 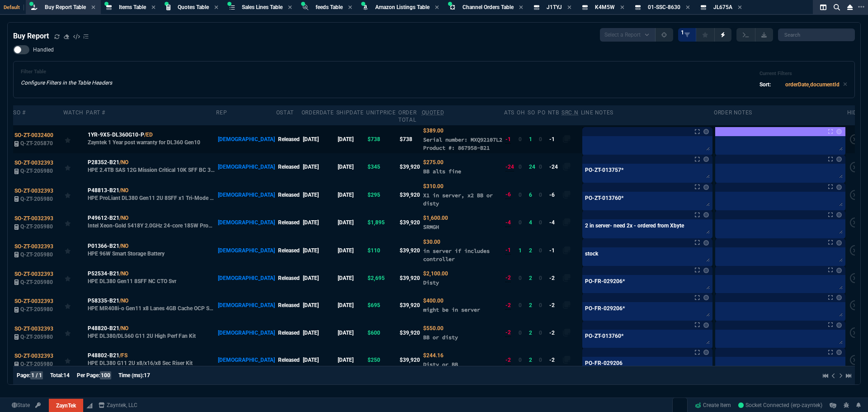 What do you see at coordinates (21, 405) in the screenshot?
I see `a: Global State` at bounding box center [21, 405].